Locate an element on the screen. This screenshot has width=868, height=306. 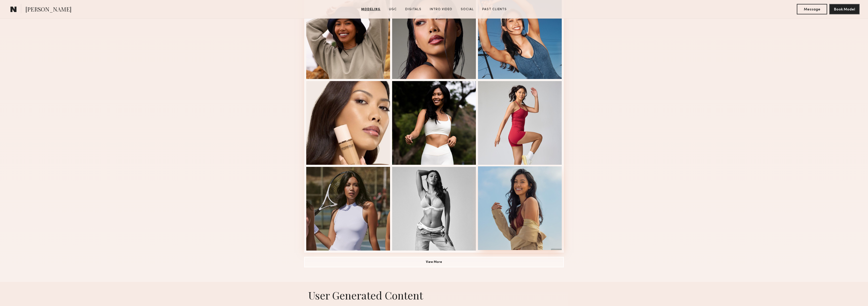
h1: User Generated Content is located at coordinates (434, 295).